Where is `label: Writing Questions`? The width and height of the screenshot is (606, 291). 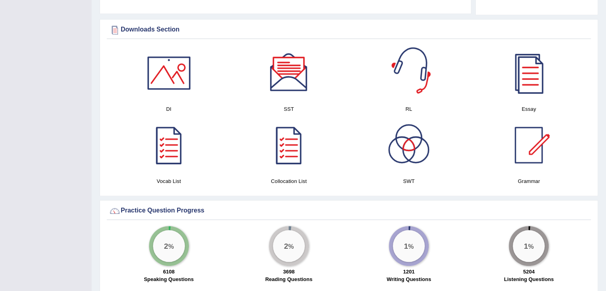
label: Writing Questions is located at coordinates (408, 279).